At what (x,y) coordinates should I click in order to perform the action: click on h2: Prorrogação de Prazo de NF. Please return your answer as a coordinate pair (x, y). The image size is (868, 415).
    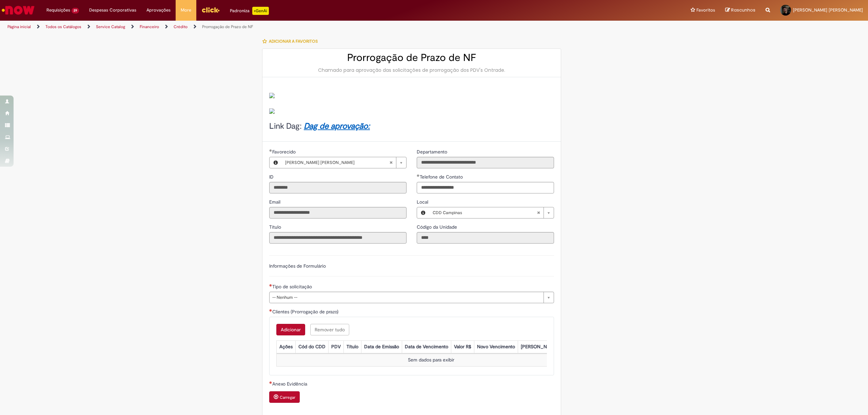
    Looking at the image, I should click on (412, 58).